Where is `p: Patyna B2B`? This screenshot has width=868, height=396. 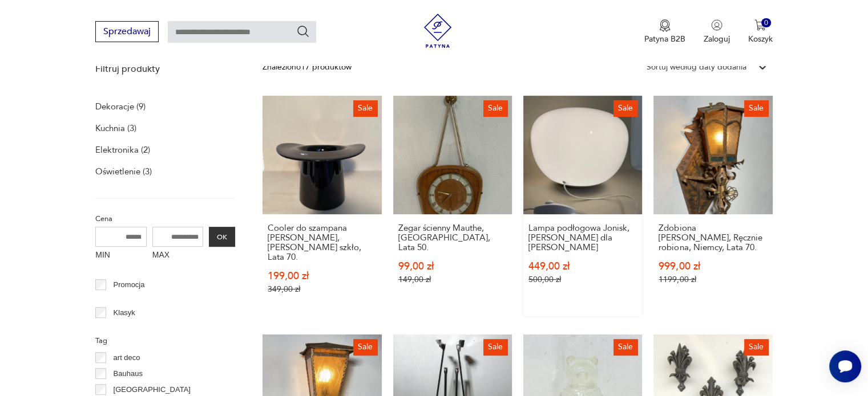 p: Patyna B2B is located at coordinates (665, 39).